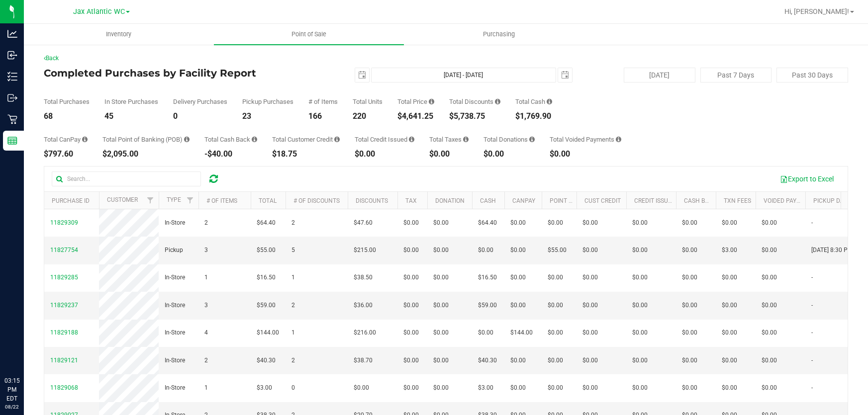 This screenshot has height=415, width=868. I want to click on span: $38.50, so click(363, 277).